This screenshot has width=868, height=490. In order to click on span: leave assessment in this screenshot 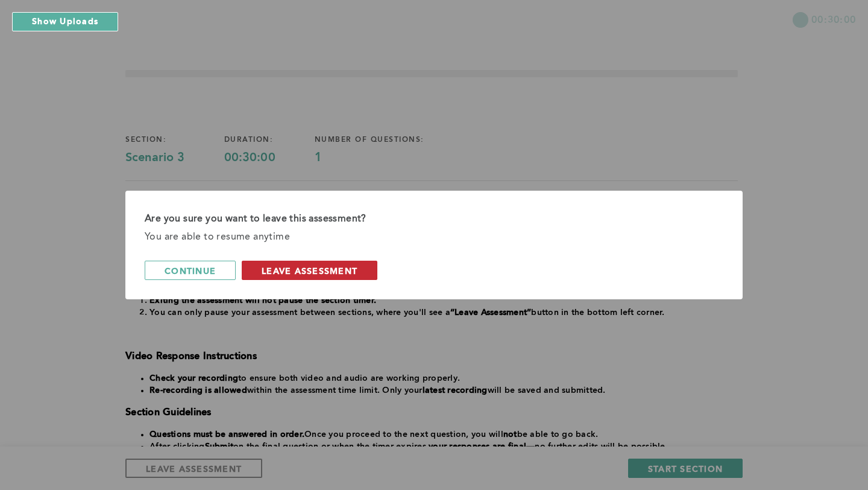, I will do `click(309, 270)`.